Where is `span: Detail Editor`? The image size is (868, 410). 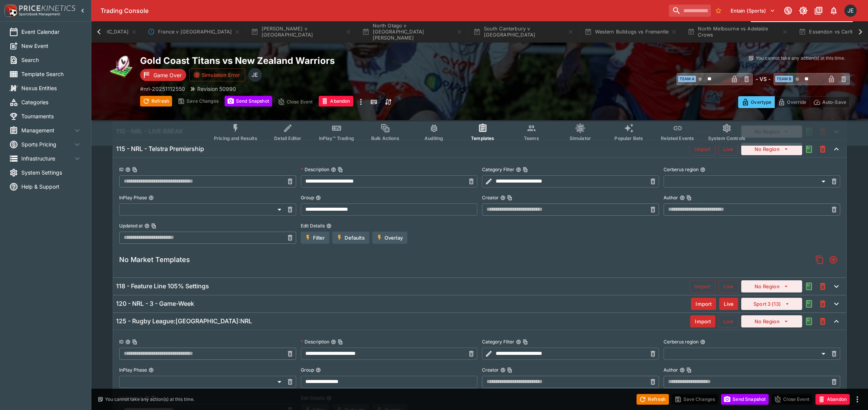 span: Detail Editor is located at coordinates (288, 138).